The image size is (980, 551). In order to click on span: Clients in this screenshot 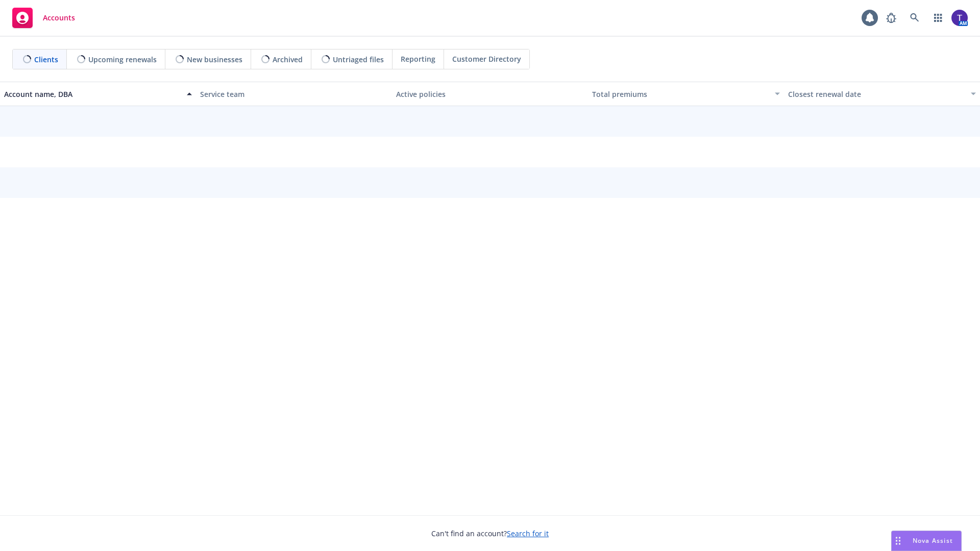, I will do `click(46, 60)`.